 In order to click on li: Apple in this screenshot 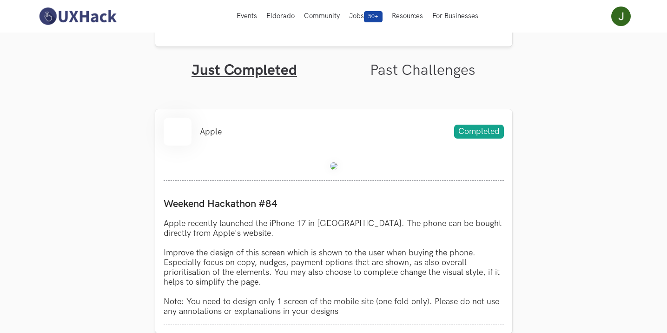, I will do `click(211, 132)`.